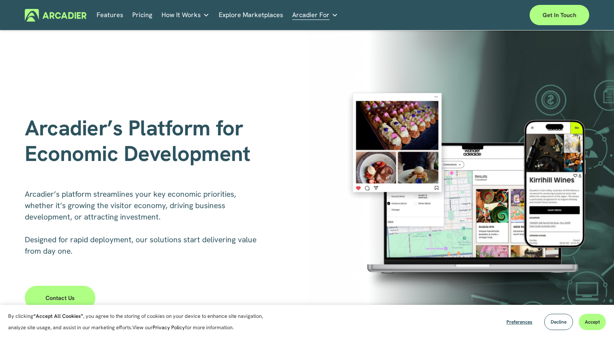 This screenshot has height=339, width=614. I want to click on span: Arcadier For, so click(311, 15).